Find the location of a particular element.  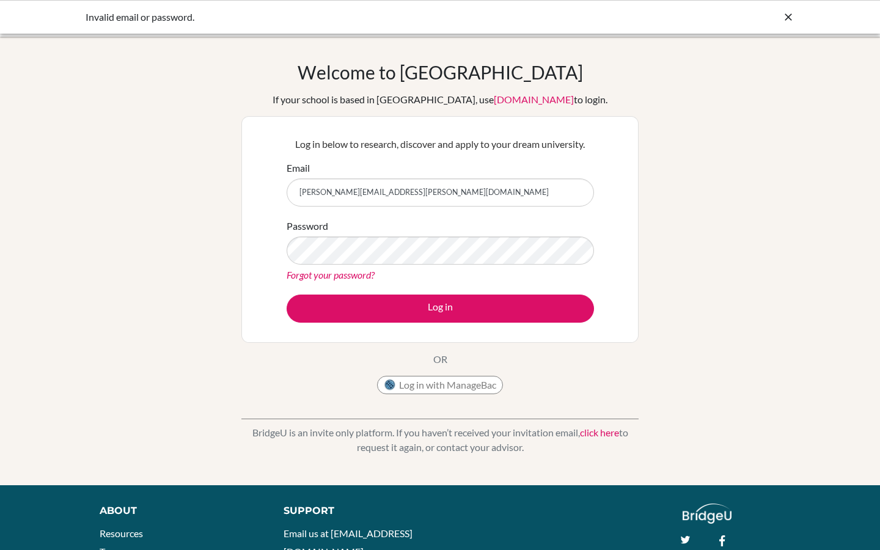

label: Password is located at coordinates (307, 226).